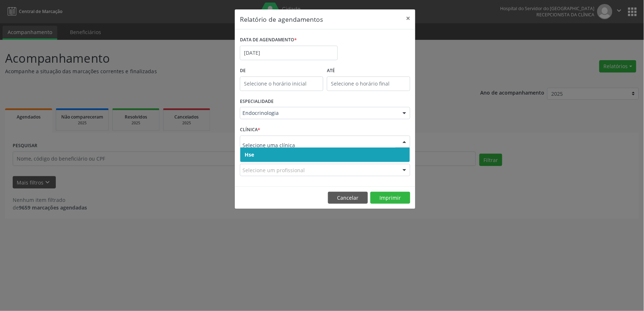  I want to click on label: ATÉ, so click(369, 71).